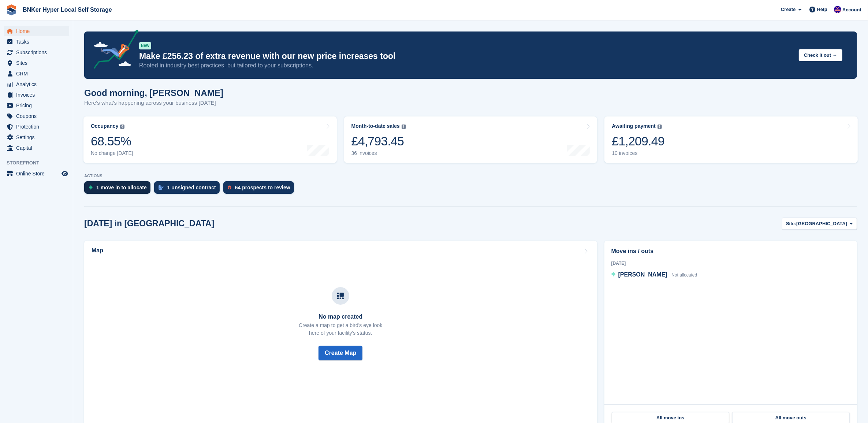 This screenshot has height=423, width=868. Describe the element at coordinates (161, 188) in the screenshot. I see `img: contract_signature_icon-13c848040528278c33f63329250d36e43548de30e8caae1d1a13099fd9432cc5.svg` at that location.